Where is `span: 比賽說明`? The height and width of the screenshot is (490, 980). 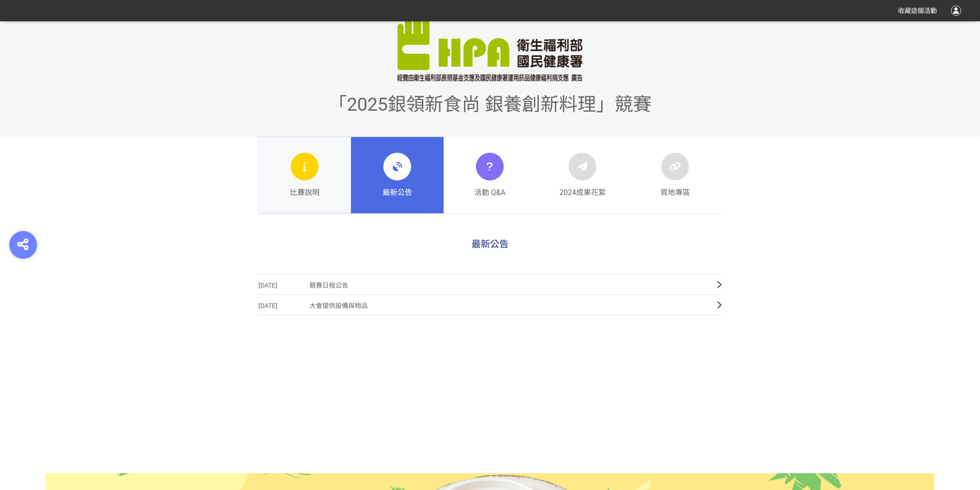
span: 比賽說明 is located at coordinates (305, 193).